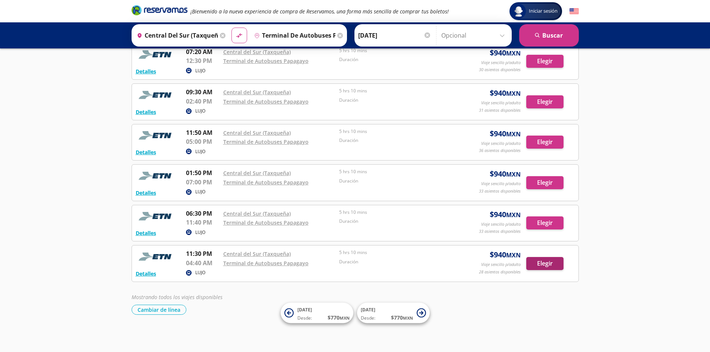 This screenshot has height=352, width=710. What do you see at coordinates (319, 11) in the screenshot?
I see `em: ¡Bienvenido a la nueva experiencia de compra de Reservamos, una forma más sencilla de comprar tus...` at bounding box center [319, 11].